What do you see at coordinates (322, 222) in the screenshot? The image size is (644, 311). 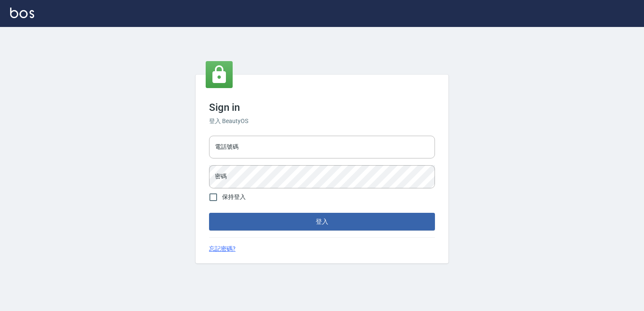 I see `button: 登入` at bounding box center [322, 222].